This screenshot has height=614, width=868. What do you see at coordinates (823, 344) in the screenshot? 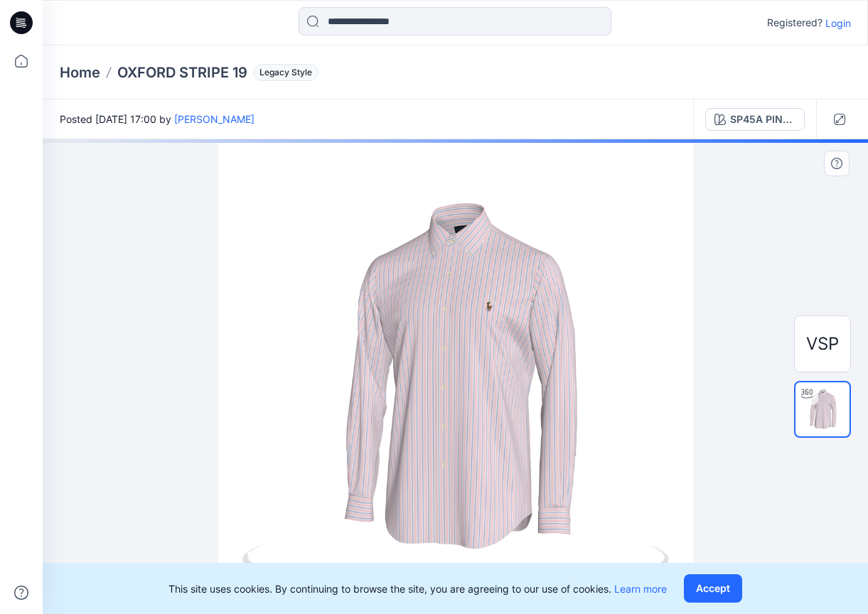
I see `span: VSP` at bounding box center [823, 344].